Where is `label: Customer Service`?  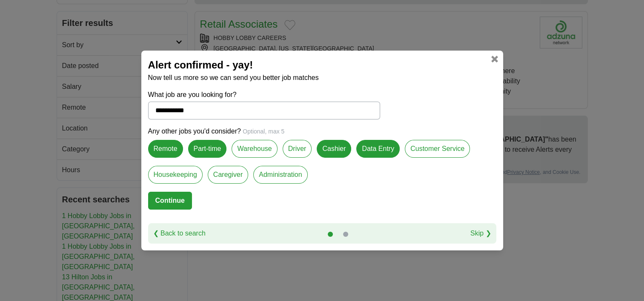 label: Customer Service is located at coordinates (437, 149).